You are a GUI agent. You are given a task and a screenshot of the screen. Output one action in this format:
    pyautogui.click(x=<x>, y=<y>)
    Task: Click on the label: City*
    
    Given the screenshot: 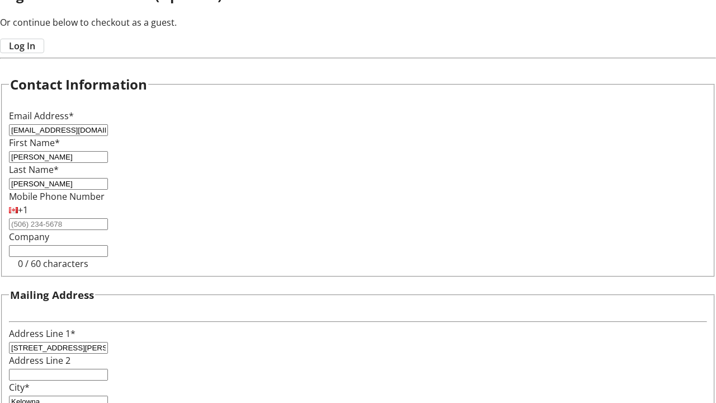 What is the action you would take?
    pyautogui.click(x=19, y=387)
    